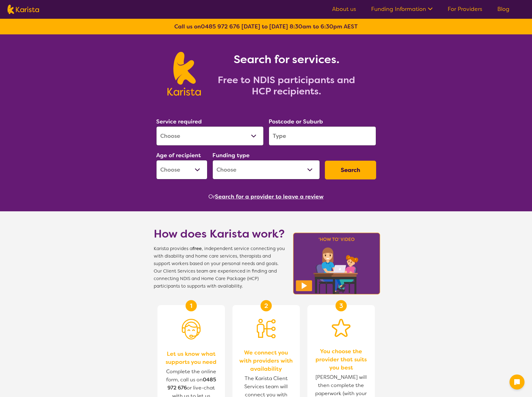 This screenshot has width=532, height=397. Describe the element at coordinates (179, 122) in the screenshot. I see `label: Service required` at that location.